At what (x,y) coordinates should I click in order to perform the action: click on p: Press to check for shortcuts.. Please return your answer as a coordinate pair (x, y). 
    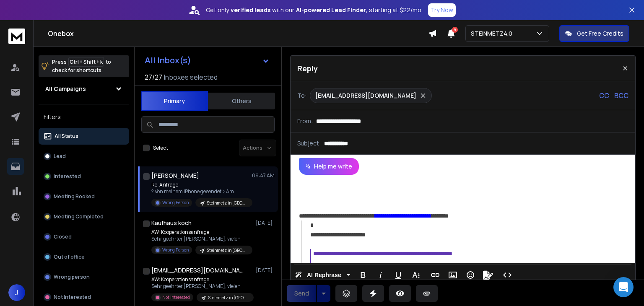
    Looking at the image, I should click on (81, 66).